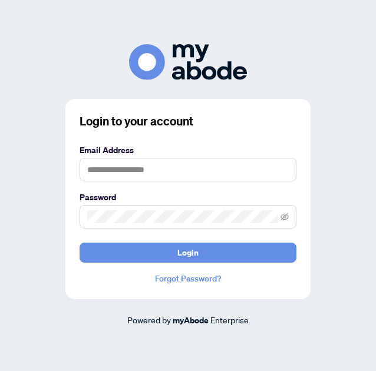  Describe the element at coordinates (284, 217) in the screenshot. I see `span: eye-invisible` at that location.